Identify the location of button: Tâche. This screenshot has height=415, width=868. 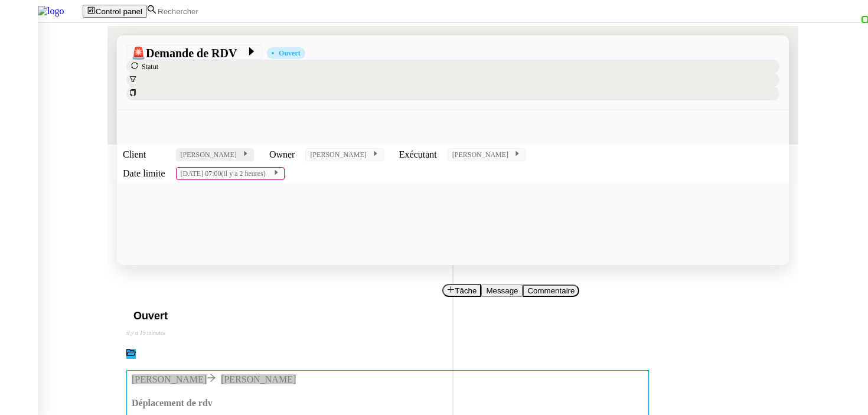
(462, 290).